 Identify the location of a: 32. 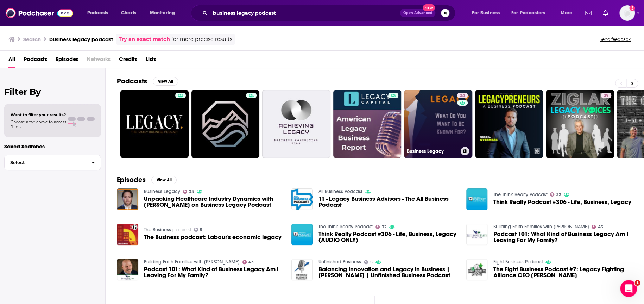
(555, 194).